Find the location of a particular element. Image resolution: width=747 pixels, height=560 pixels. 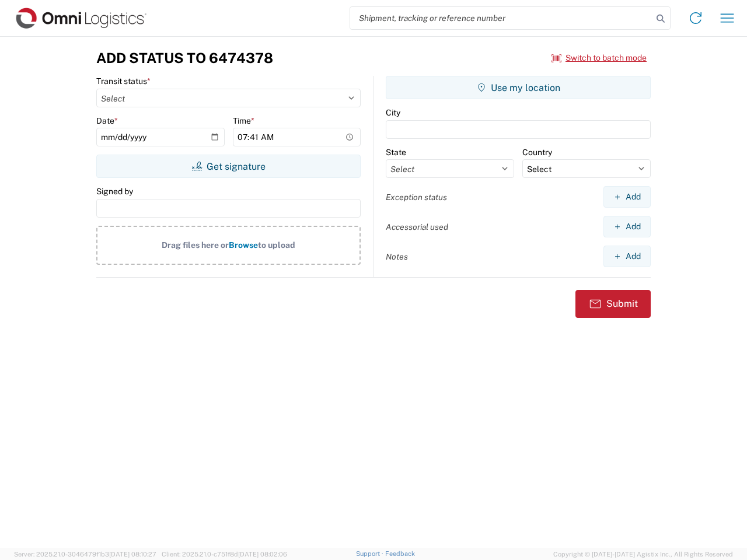

label: Signed by is located at coordinates (115, 192).